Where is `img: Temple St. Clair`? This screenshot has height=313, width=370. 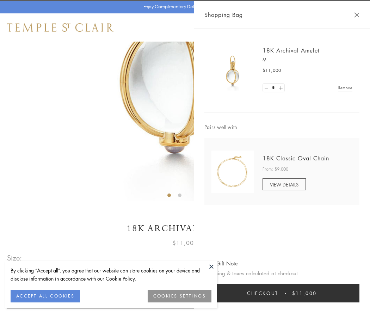
img: Temple St. Clair is located at coordinates (60, 27).